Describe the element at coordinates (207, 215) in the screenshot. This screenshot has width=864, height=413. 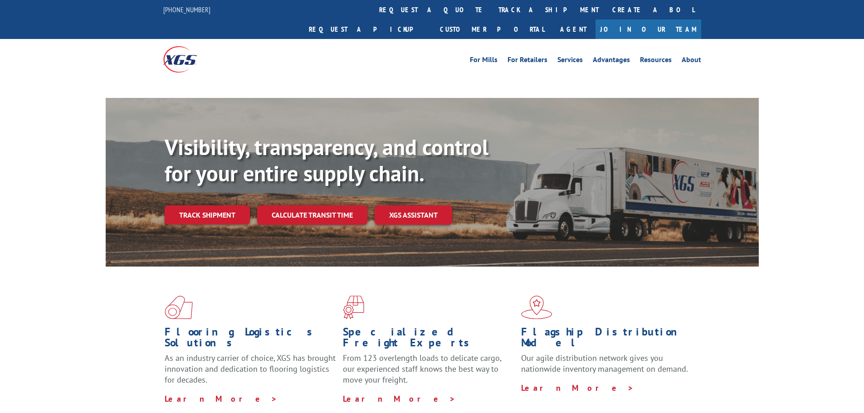
I see `a: Track shipment` at that location.